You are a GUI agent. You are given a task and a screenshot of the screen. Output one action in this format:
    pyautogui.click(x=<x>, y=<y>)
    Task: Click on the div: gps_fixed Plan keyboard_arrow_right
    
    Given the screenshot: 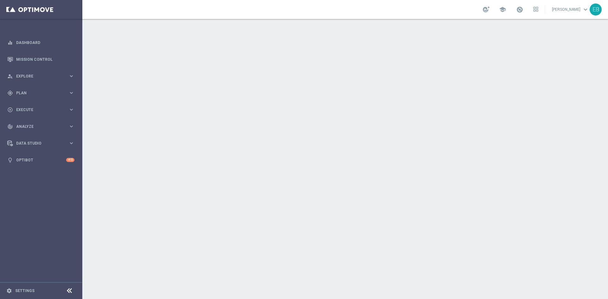 What is the action you would take?
    pyautogui.click(x=41, y=93)
    